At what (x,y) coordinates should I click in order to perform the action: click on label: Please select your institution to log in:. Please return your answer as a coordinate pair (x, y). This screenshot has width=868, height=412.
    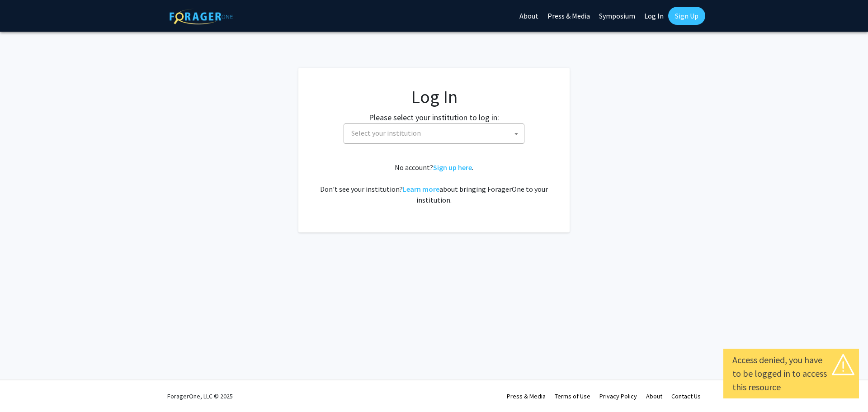
    Looking at the image, I should click on (434, 117).